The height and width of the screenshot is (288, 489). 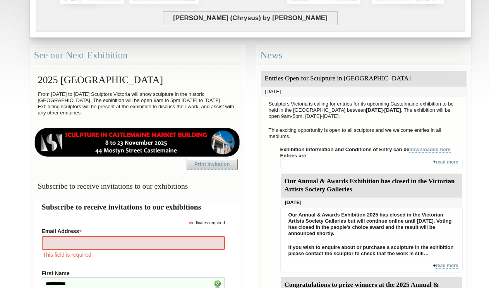 What do you see at coordinates (371, 224) in the screenshot?
I see `p: Our Annual & Awards Exhibition 2025 has closed in the Victorian Artists Society Galleries but wil...` at bounding box center [371, 224].